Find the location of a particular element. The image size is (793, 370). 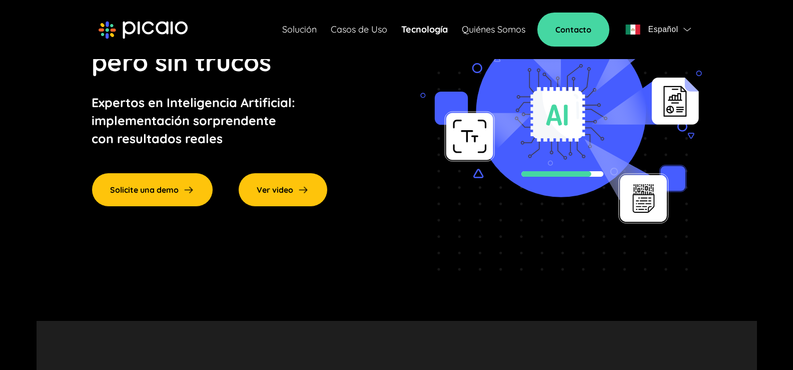

a: Casos de Uso is located at coordinates (359, 30).